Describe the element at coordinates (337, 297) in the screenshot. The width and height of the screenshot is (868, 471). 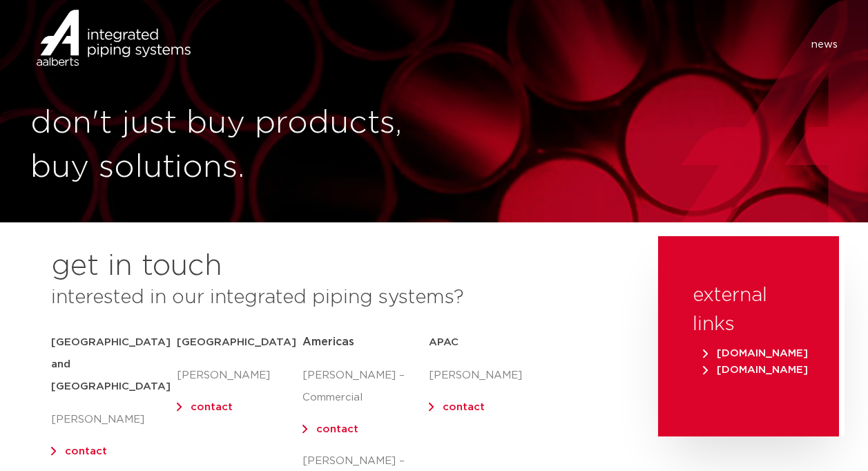
I see `h3: interested in our integrated piping systems?` at that location.